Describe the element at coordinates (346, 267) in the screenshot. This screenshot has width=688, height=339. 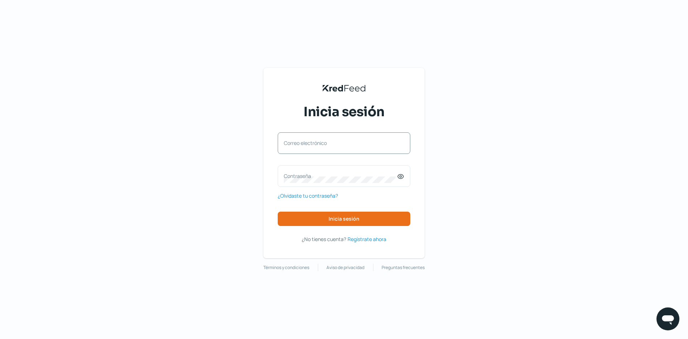
I see `a: Aviso de privacidad` at that location.